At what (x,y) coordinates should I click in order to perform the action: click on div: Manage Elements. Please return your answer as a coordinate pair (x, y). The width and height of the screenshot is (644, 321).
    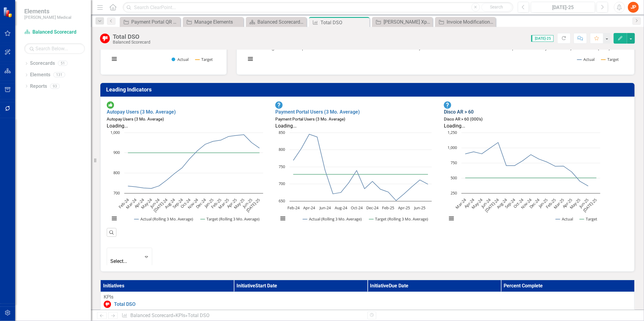
    Looking at the image, I should click on (218, 22).